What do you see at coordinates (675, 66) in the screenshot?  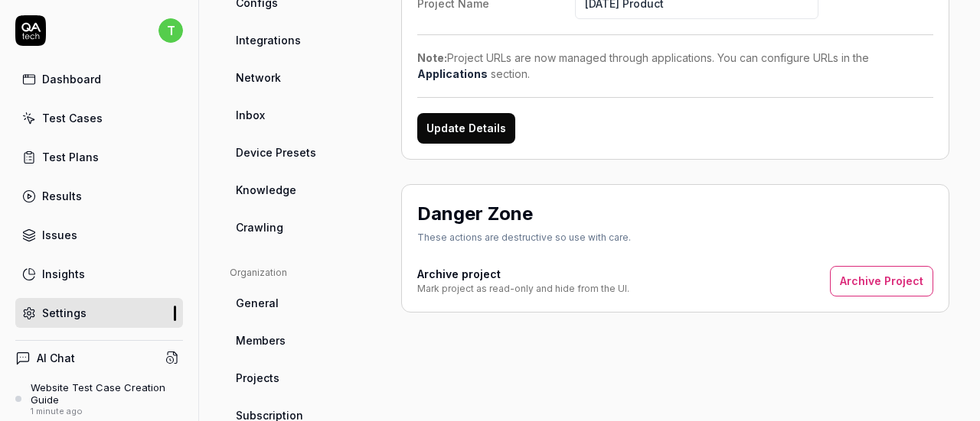 I see `div: Project URLs are now managed through applications. You can configure URLs in the section.` at bounding box center [675, 66].